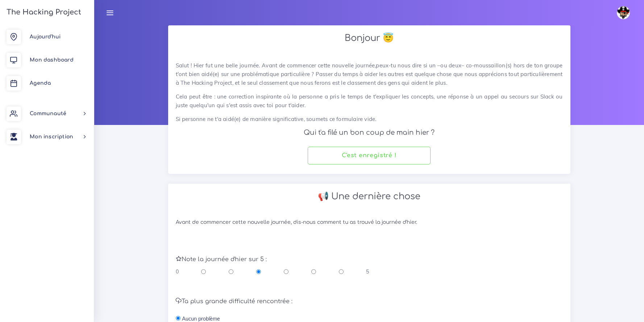 This screenshot has width=644, height=322. Describe the element at coordinates (369, 119) in the screenshot. I see `p: Si personne ne t'a aidé(e) de manière significative, soumets ce formulaire vide.` at that location.